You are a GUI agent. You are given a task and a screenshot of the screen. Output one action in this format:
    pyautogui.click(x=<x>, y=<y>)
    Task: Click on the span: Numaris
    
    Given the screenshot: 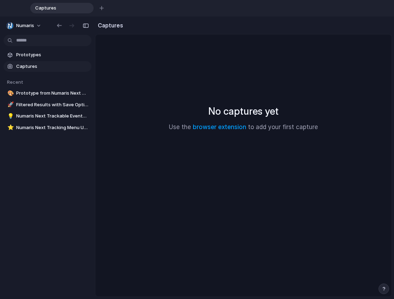 What is the action you would take?
    pyautogui.click(x=25, y=26)
    